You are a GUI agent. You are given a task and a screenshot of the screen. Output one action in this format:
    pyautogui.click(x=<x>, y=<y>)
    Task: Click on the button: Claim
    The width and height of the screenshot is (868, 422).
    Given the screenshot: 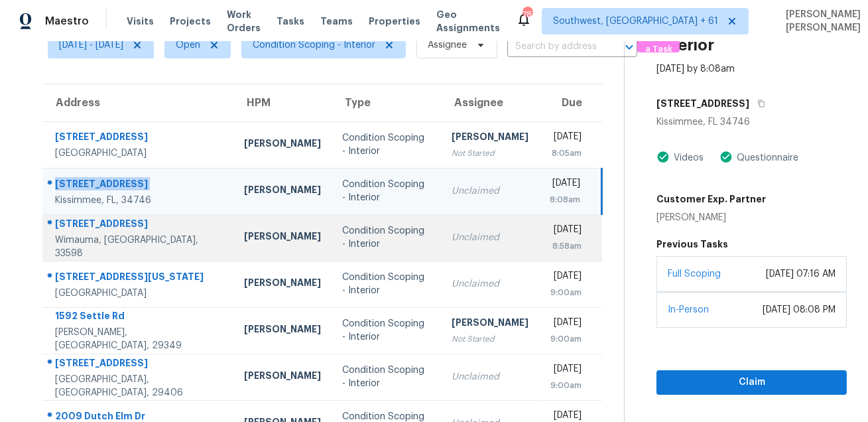 What is the action you would take?
    pyautogui.click(x=751, y=382)
    